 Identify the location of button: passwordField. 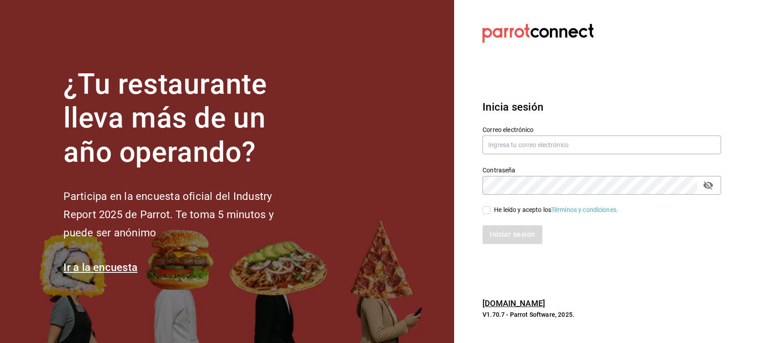
(709, 185).